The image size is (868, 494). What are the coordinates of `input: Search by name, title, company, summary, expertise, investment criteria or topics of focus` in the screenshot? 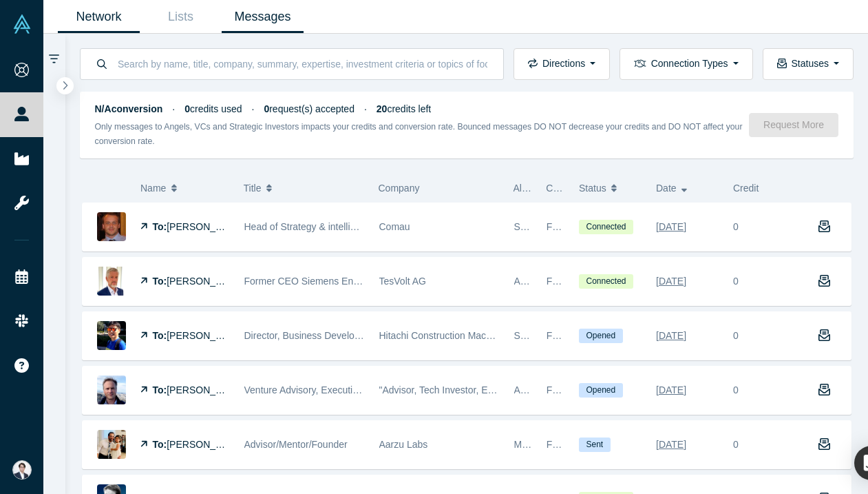 It's located at (303, 63).